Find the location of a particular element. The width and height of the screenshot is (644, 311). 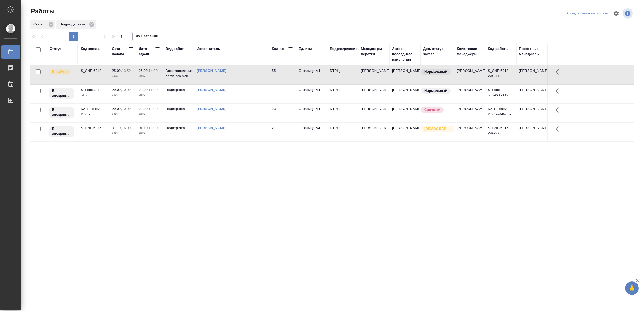

div: Проектные менеджеры is located at coordinates (532, 52).